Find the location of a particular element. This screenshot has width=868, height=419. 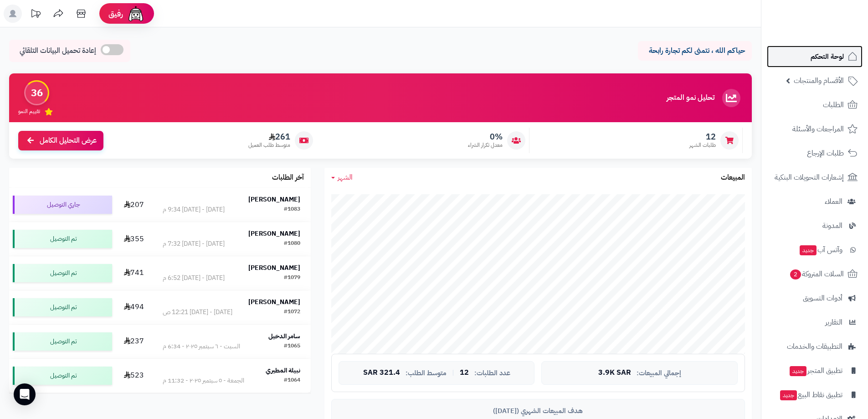

a: تحديثات المنصة is located at coordinates (36, 15).